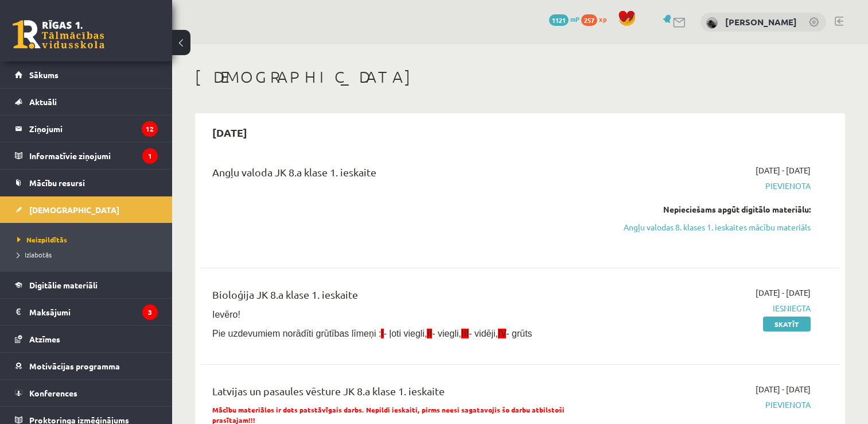 The height and width of the screenshot is (424, 868). I want to click on a: Konferences, so click(86, 393).